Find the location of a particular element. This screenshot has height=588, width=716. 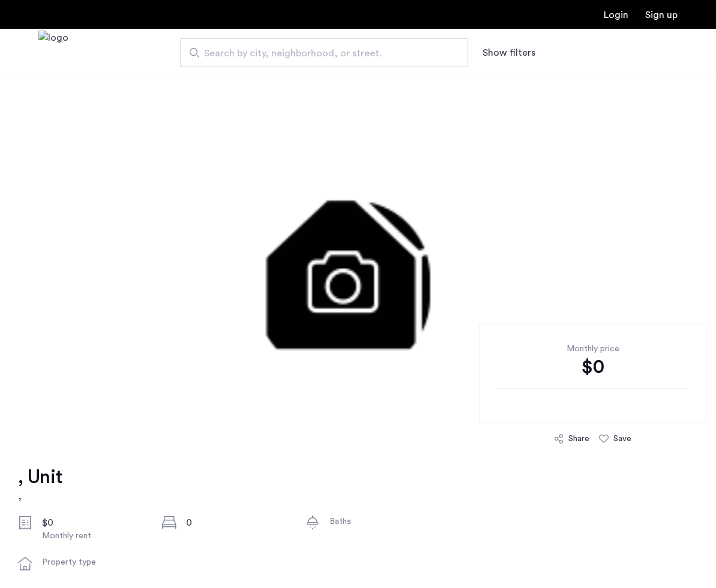

img: 3.gif is located at coordinates (358, 256).